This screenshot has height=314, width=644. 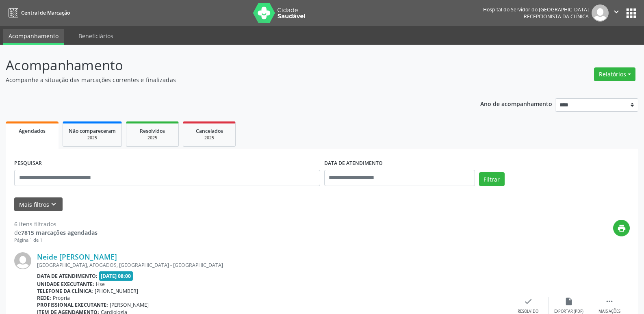 I want to click on span: Recepcionista da clínica, so click(x=557, y=16).